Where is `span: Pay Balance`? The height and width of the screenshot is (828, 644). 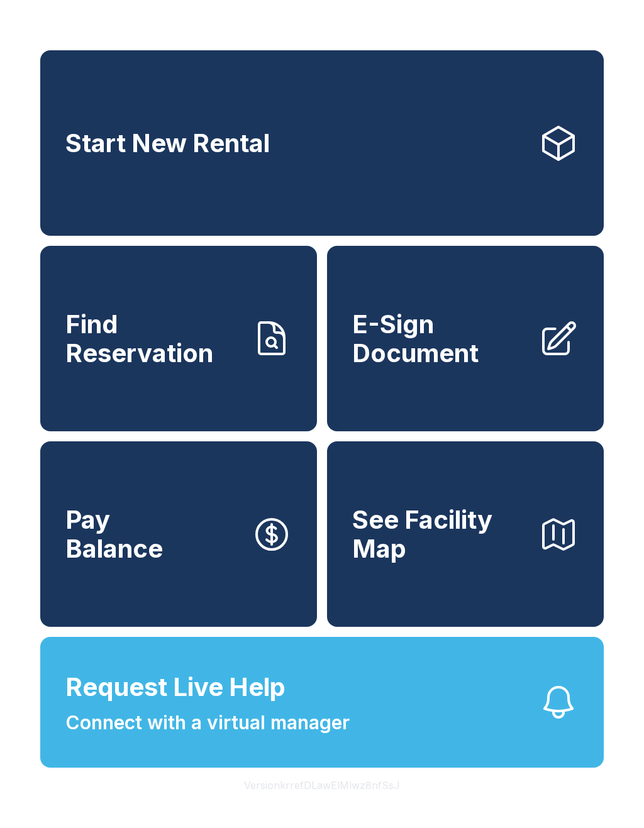
span: Pay Balance is located at coordinates (113, 534).